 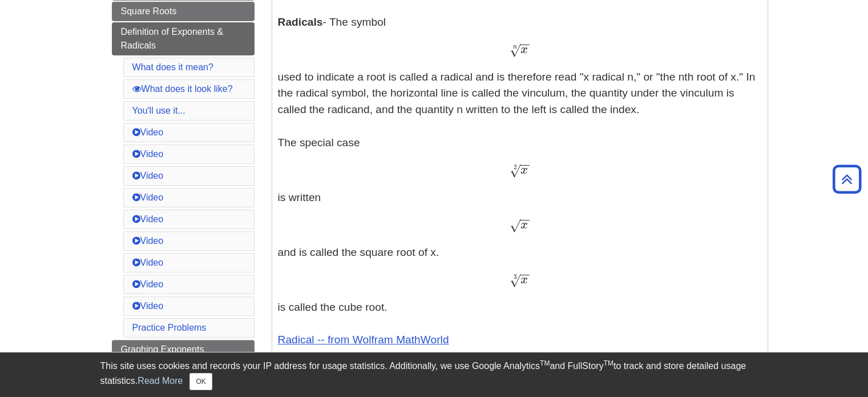 What do you see at coordinates (516, 277) in the screenshot?
I see `span: 3` at bounding box center [516, 277].